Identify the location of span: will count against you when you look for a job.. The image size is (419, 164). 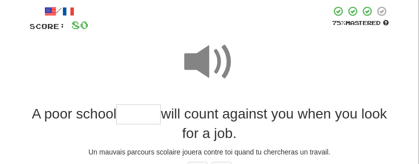
(274, 123).